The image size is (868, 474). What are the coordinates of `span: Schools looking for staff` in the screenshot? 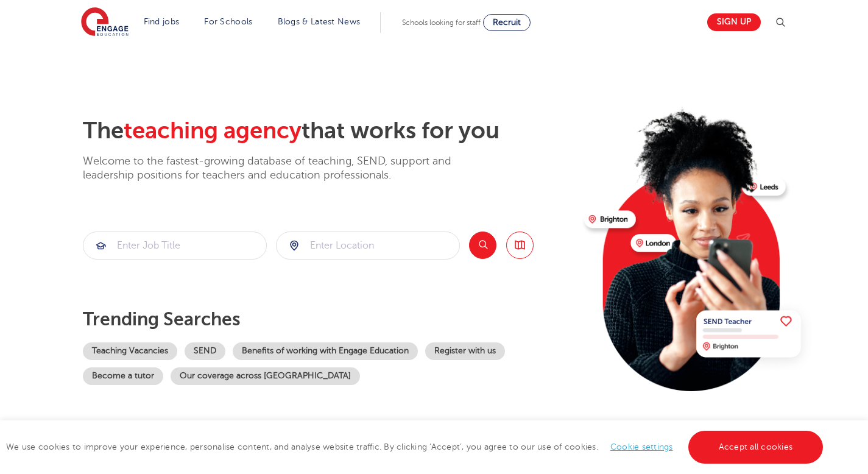 It's located at (441, 22).